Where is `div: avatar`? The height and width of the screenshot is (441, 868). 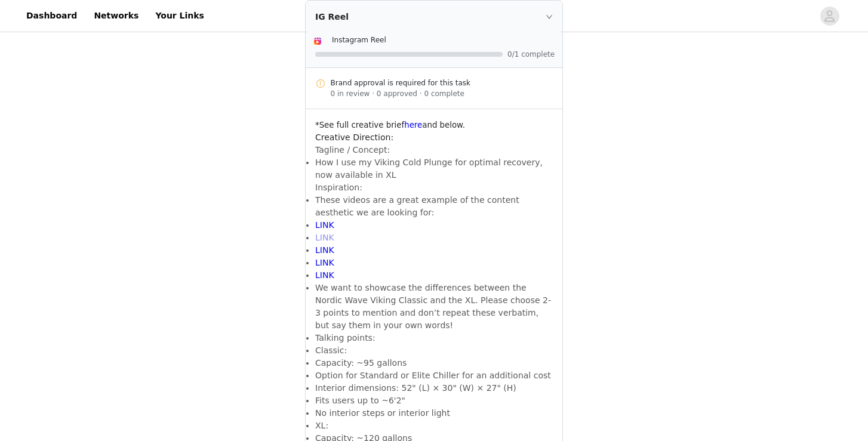 div: avatar is located at coordinates (829, 16).